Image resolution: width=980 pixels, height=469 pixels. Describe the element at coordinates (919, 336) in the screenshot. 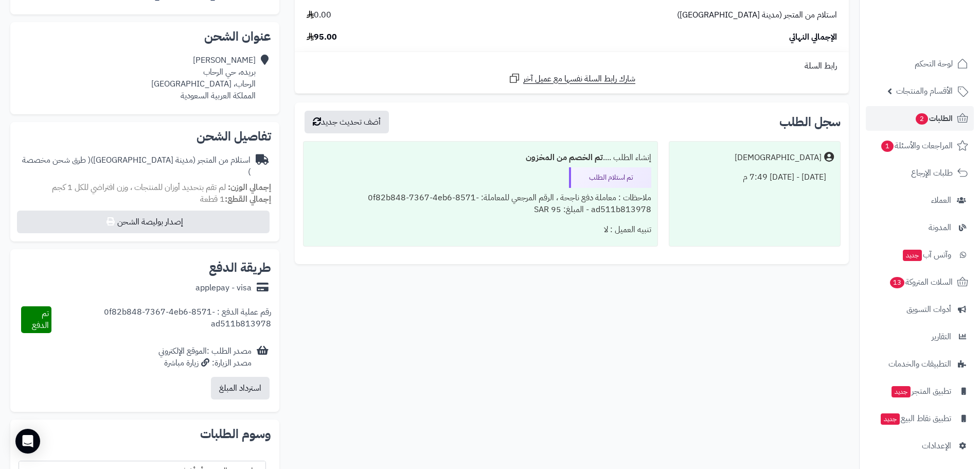

I see `a: التقارير` at that location.